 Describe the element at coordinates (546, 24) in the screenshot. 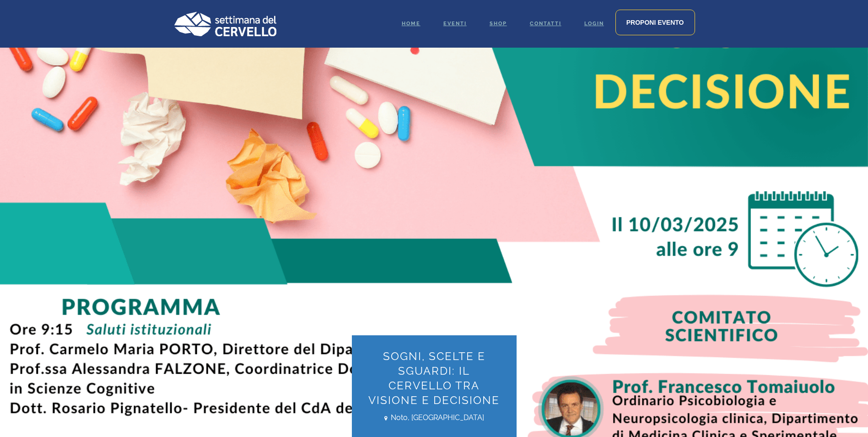

I see `span: Contatti` at that location.